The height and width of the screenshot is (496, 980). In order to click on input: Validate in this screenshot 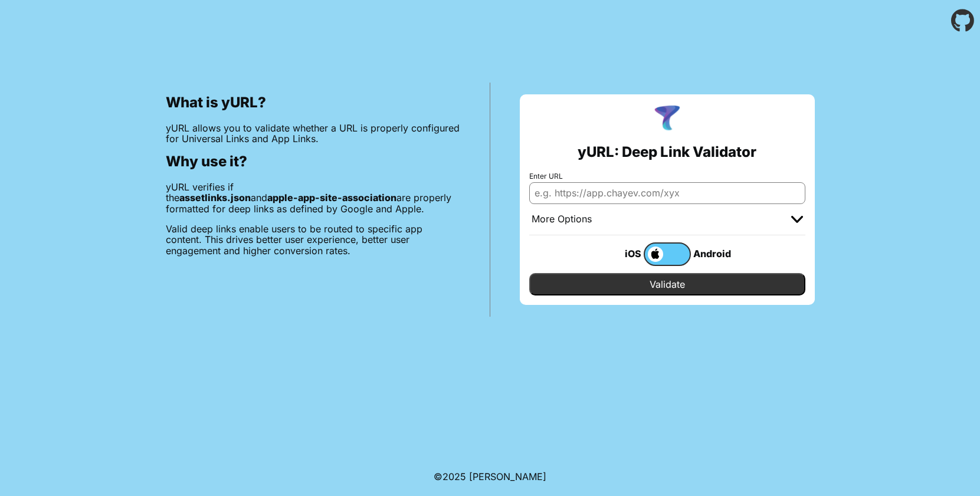, I will do `click(667, 284)`.